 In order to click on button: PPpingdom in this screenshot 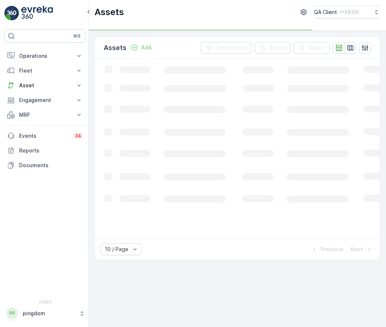, I will do `click(45, 313)`.